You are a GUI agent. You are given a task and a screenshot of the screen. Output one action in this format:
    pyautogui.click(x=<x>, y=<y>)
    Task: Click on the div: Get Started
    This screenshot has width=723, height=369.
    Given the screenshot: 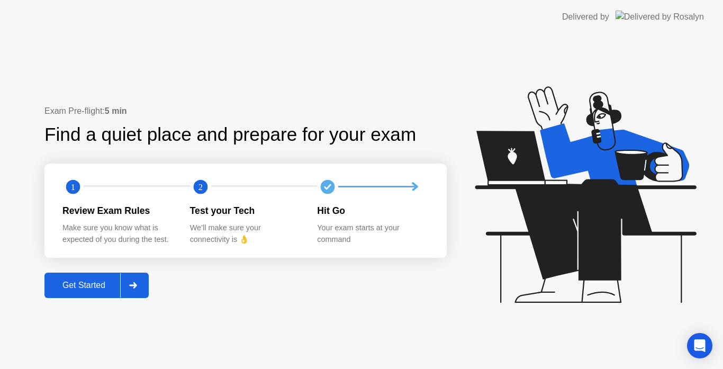 What is the action you would take?
    pyautogui.click(x=84, y=285)
    